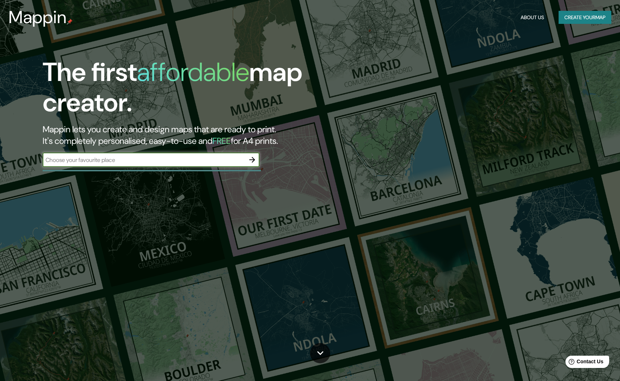 The image size is (620, 381). What do you see at coordinates (38, 17) in the screenshot?
I see `h3: Mappin` at bounding box center [38, 17].